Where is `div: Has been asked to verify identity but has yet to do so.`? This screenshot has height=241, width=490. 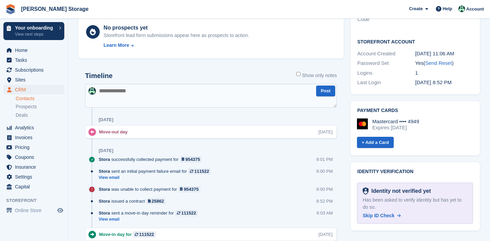
div: Has been asked to verify identity but has yet to do so. is located at coordinates (415, 204).